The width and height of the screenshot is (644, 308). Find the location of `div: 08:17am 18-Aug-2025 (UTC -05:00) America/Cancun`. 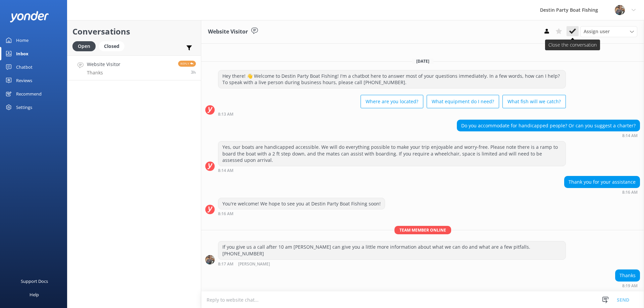

div: 08:17am 18-Aug-2025 (UTC -05:00) America/Cancun is located at coordinates (392, 264).